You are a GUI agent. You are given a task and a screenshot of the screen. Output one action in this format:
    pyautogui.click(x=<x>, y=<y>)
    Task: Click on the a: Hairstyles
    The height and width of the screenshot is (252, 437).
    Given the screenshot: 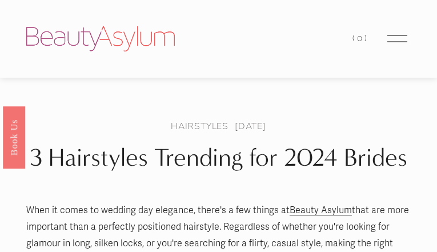 What is the action you would take?
    pyautogui.click(x=199, y=126)
    